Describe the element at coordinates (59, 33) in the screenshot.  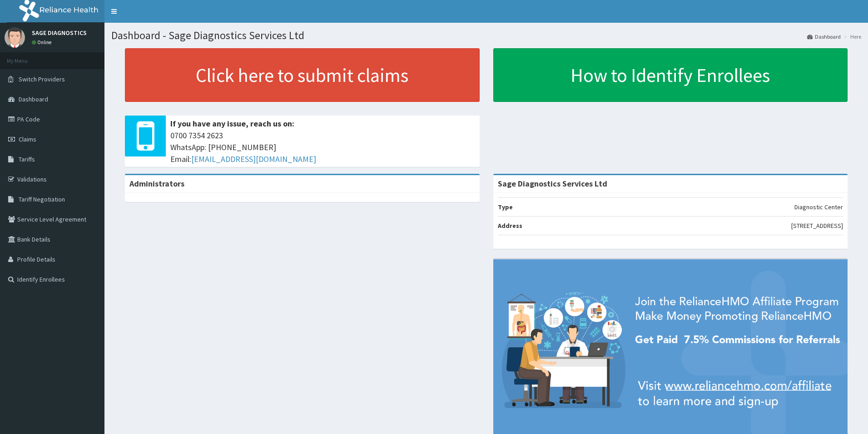
I see `p: SAGE DIAGNOSTICS` at that location.